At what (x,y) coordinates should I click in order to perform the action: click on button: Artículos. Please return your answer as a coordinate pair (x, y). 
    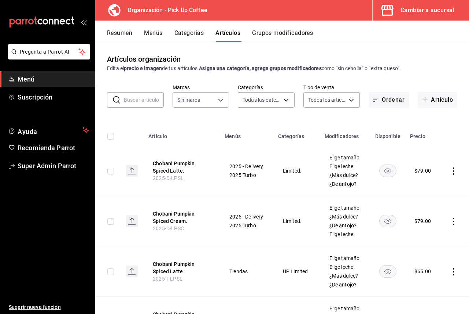
    Looking at the image, I should click on (228, 36).